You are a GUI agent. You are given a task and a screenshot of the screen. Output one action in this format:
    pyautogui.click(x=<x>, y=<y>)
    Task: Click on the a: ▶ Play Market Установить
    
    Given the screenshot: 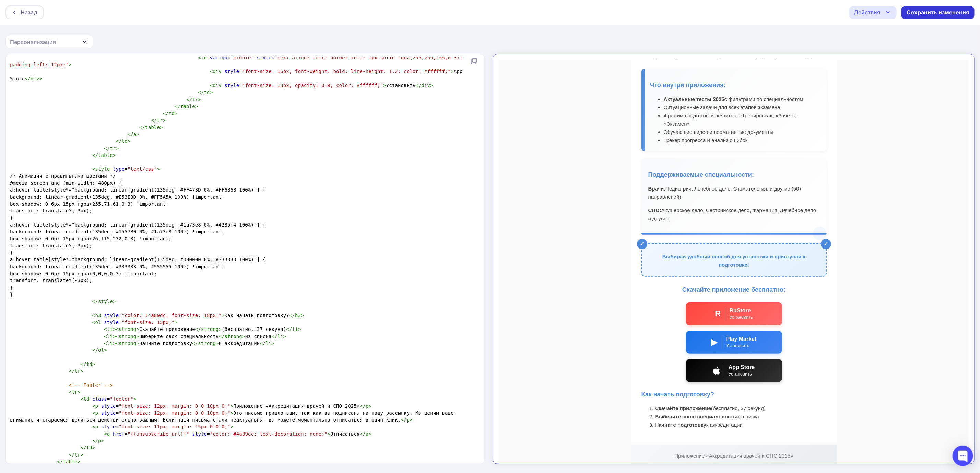 What is the action you would take?
    pyautogui.click(x=235, y=282)
    